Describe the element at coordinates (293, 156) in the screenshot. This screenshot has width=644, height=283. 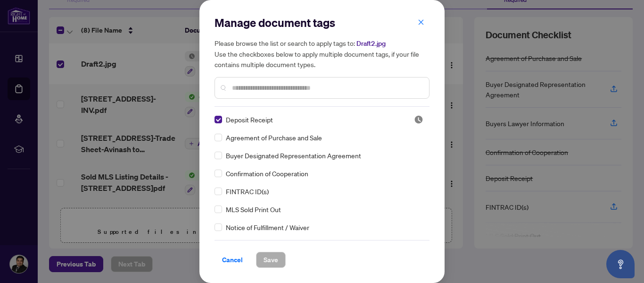
I see `span: Buyer Designated Representation Agreement` at that location.